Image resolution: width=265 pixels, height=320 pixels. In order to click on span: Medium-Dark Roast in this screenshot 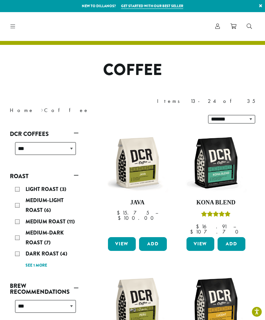, I will do `click(45, 237)`.